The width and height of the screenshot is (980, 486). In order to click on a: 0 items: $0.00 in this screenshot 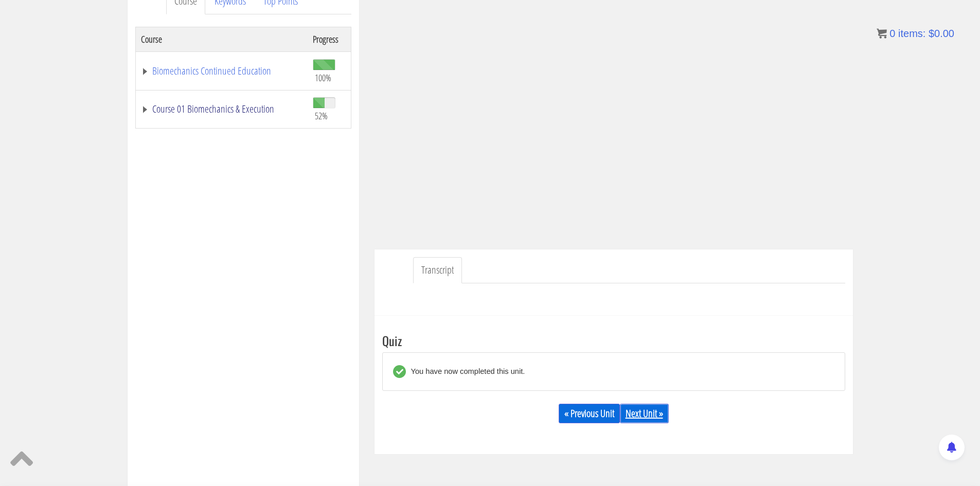, I will do `click(915, 34)`.